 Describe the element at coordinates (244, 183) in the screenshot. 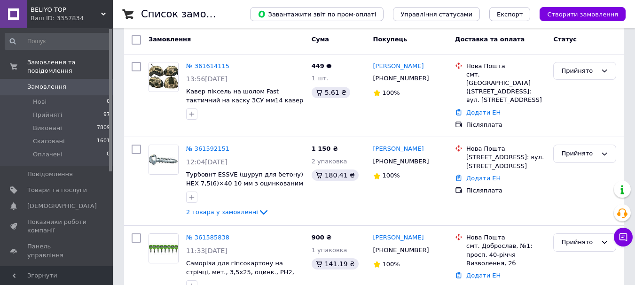

I see `a: Турбовнт ESSVE (шуруп для бетону) HEX 7,5(6)×40 10 мм з оцинкованим покриттям (Швеція)` at that location.